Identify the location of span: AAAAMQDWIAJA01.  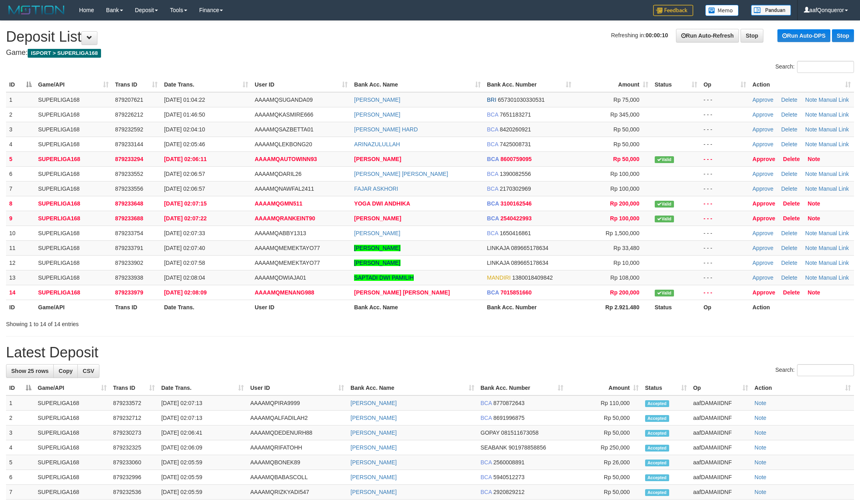
(280, 278).